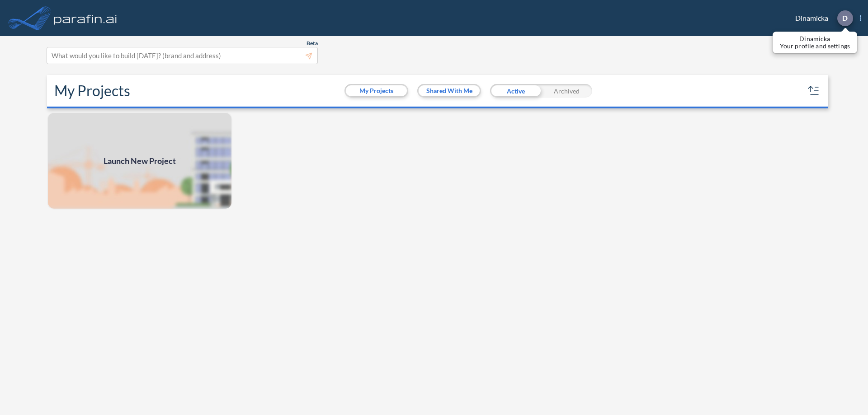 The height and width of the screenshot is (415, 868). What do you see at coordinates (815, 39) in the screenshot?
I see `p: Dinamicka` at bounding box center [815, 39].